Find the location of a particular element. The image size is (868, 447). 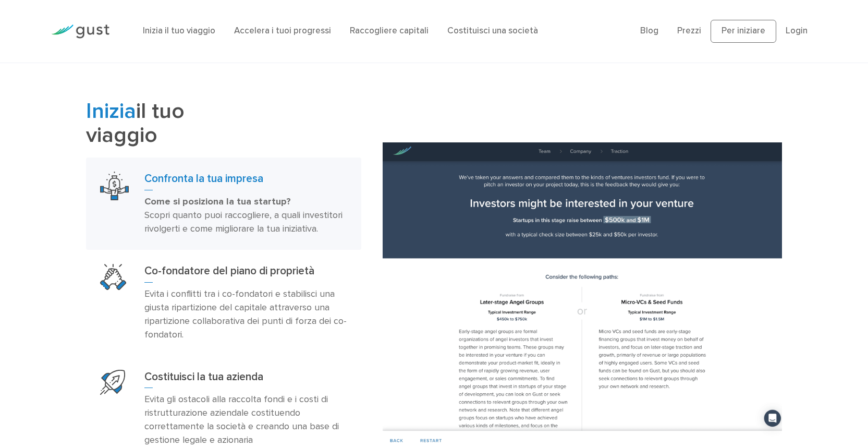

font: Costituisci la tua azienda is located at coordinates (204, 377).